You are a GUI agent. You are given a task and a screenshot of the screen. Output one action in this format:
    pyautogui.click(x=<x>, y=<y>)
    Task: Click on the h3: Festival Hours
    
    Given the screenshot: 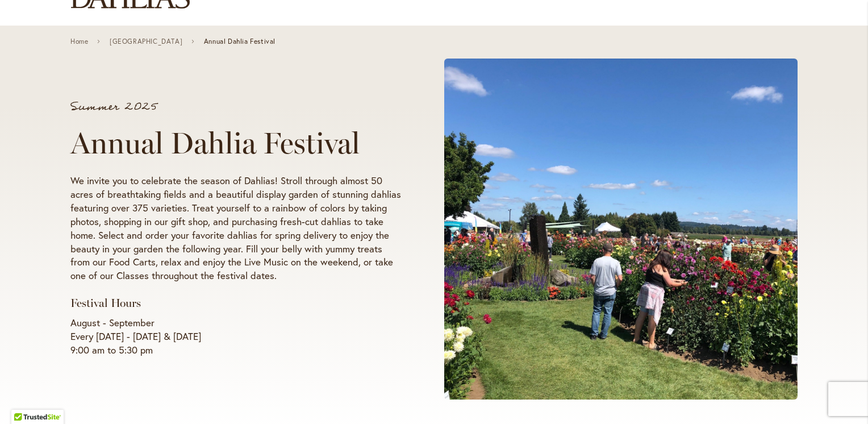 What is the action you would take?
    pyautogui.click(x=236, y=303)
    